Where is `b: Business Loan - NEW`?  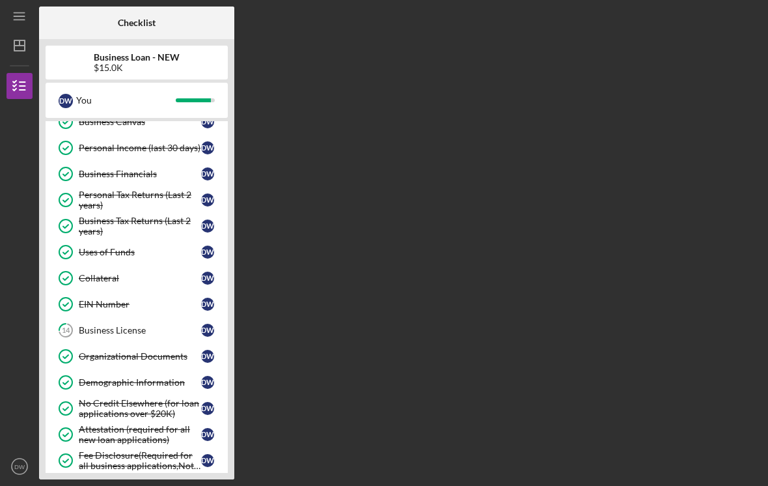 b: Business Loan - NEW is located at coordinates (137, 57).